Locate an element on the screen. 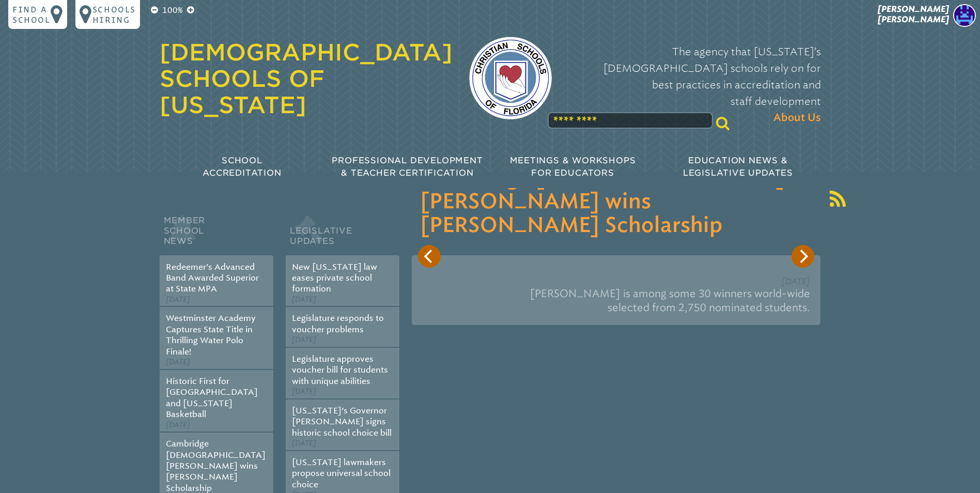  button: Next is located at coordinates (802, 256).